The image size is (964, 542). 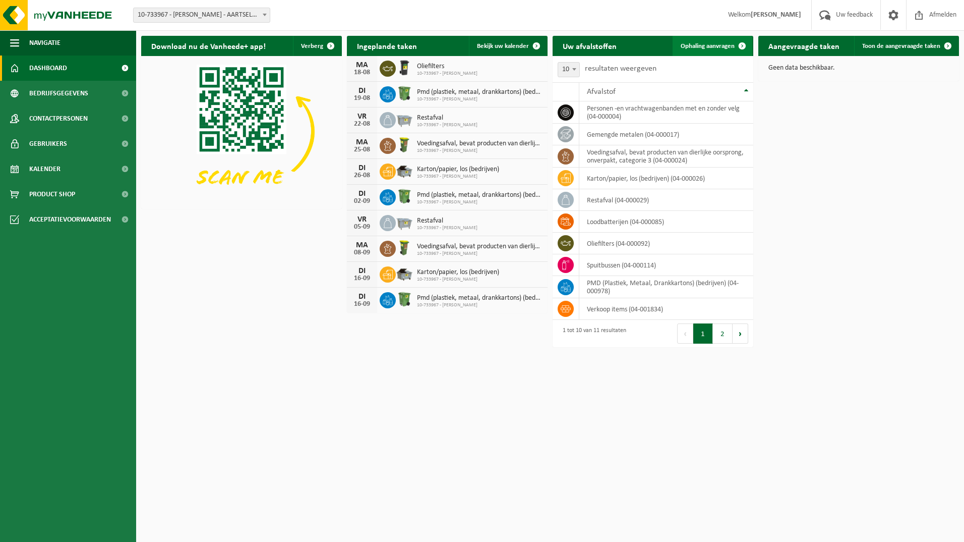 I want to click on span: Contactpersonen, so click(x=59, y=119).